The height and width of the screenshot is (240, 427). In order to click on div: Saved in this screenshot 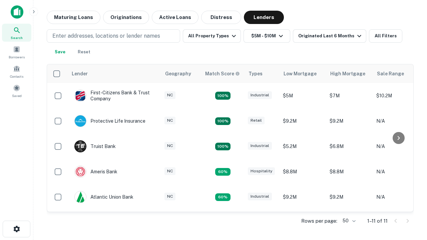, I will do `click(17, 91)`.